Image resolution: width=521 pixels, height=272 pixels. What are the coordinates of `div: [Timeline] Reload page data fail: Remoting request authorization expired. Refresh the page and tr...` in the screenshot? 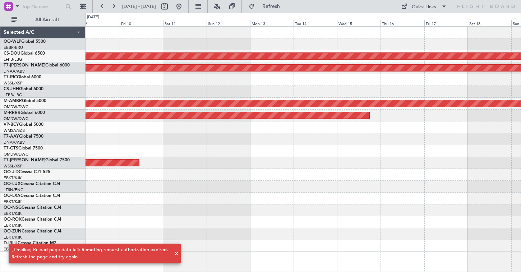 It's located at (90, 253).